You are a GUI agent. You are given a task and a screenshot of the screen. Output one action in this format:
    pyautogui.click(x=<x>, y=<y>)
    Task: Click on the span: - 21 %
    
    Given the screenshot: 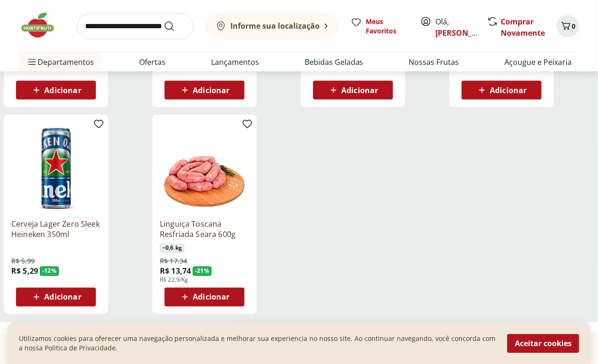 What is the action you would take?
    pyautogui.click(x=202, y=271)
    